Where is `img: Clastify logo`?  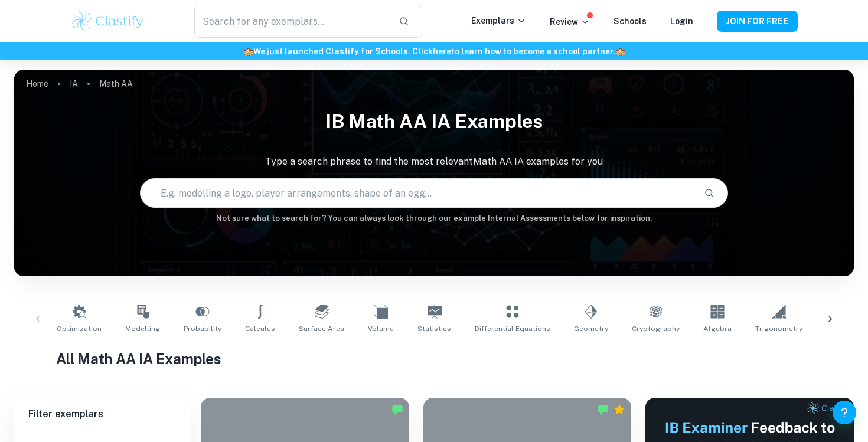
img: Clastify logo is located at coordinates (107, 22).